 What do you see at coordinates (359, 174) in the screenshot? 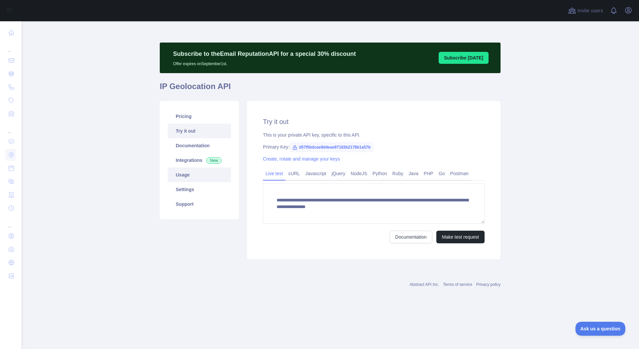
I see `a: NodeJS` at bounding box center [359, 174].